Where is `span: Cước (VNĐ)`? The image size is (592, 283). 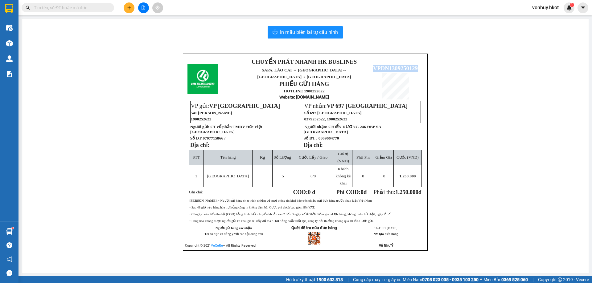
span: Cước (VNĐ) is located at coordinates (407, 157).